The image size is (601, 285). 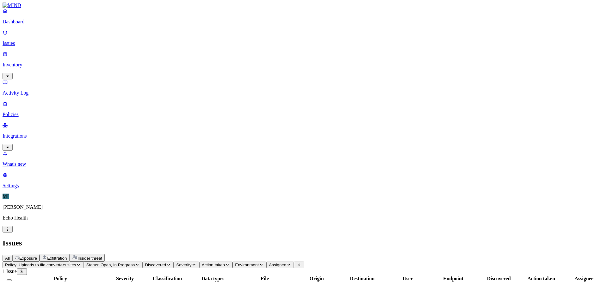 I want to click on p: Inventory, so click(x=301, y=65).